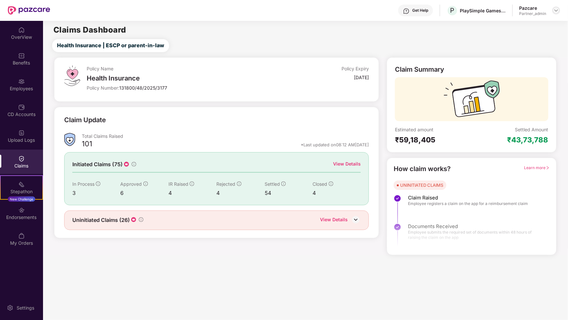 The image size is (568, 320). What do you see at coordinates (422, 169) in the screenshot?
I see `div: How claim works?` at bounding box center [422, 169].